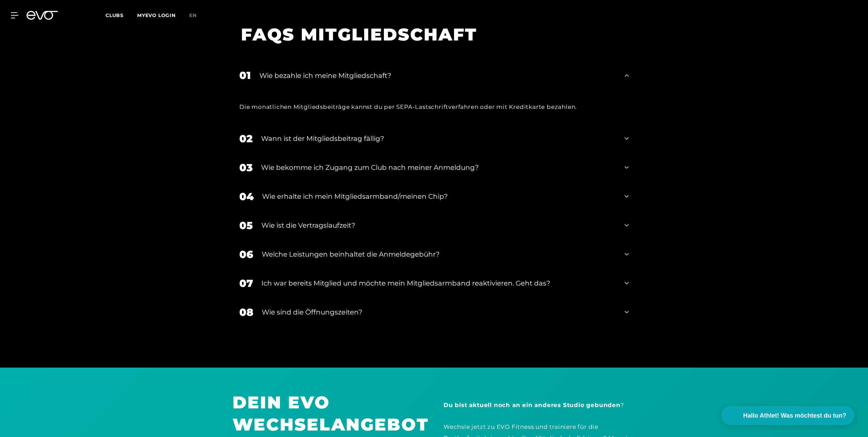  Describe the element at coordinates (788, 415) in the screenshot. I see `button: Hallo Athlet! Was möchtest du tun?` at that location.